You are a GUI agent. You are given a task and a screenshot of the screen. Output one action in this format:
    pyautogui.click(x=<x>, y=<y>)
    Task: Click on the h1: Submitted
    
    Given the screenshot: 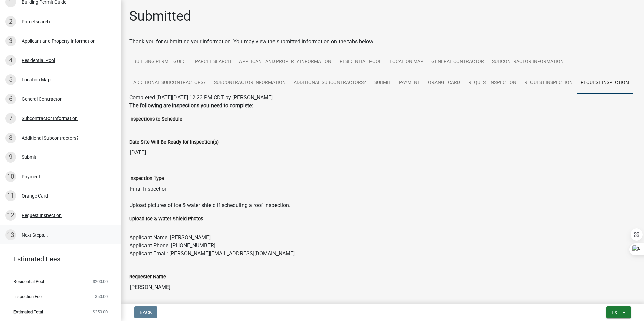 What is the action you would take?
    pyautogui.click(x=160, y=16)
    